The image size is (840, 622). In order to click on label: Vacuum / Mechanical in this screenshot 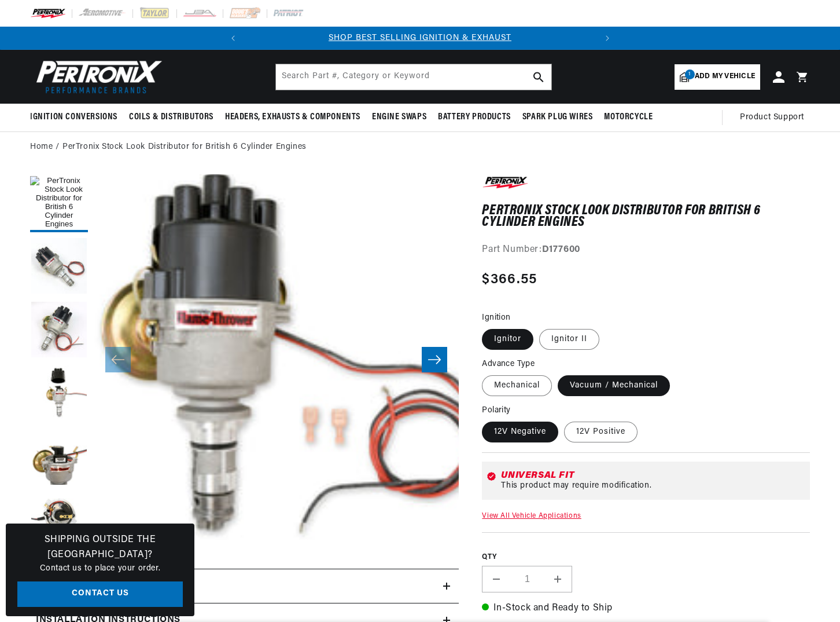, I will do `click(614, 386)`.